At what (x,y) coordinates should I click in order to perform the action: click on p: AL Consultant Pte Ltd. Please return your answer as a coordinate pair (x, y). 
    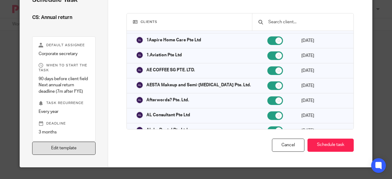
    Looking at the image, I should click on (168, 115).